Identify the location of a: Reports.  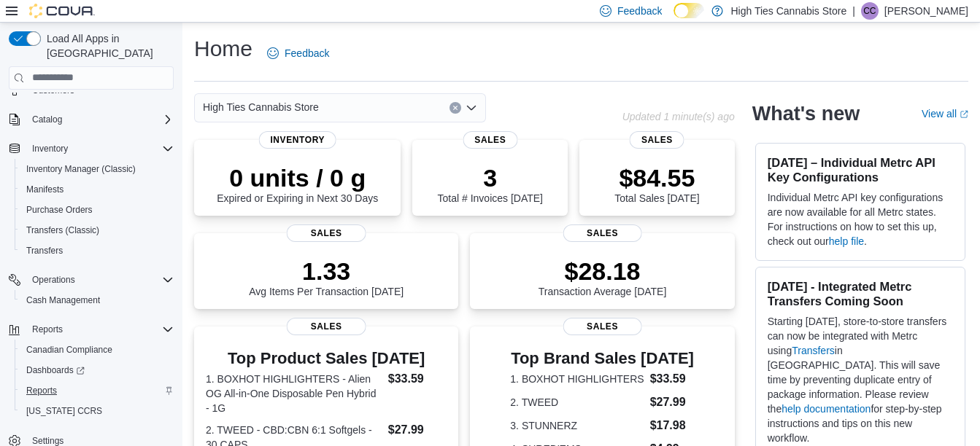
(42, 391).